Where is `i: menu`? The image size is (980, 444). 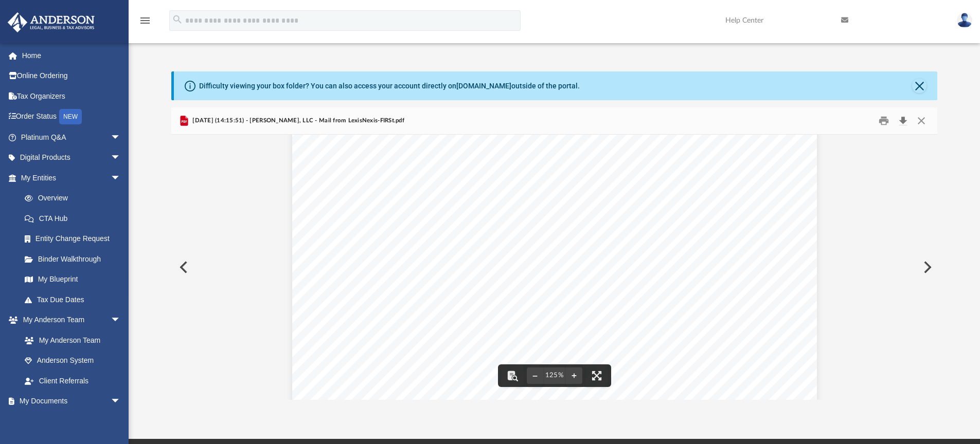
i: menu is located at coordinates (145, 21).